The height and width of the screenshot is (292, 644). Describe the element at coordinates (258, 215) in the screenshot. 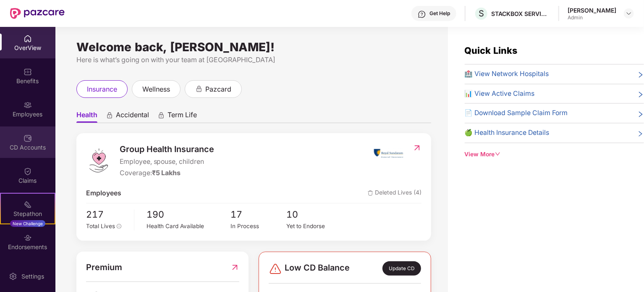

I see `span: 17` at that location.